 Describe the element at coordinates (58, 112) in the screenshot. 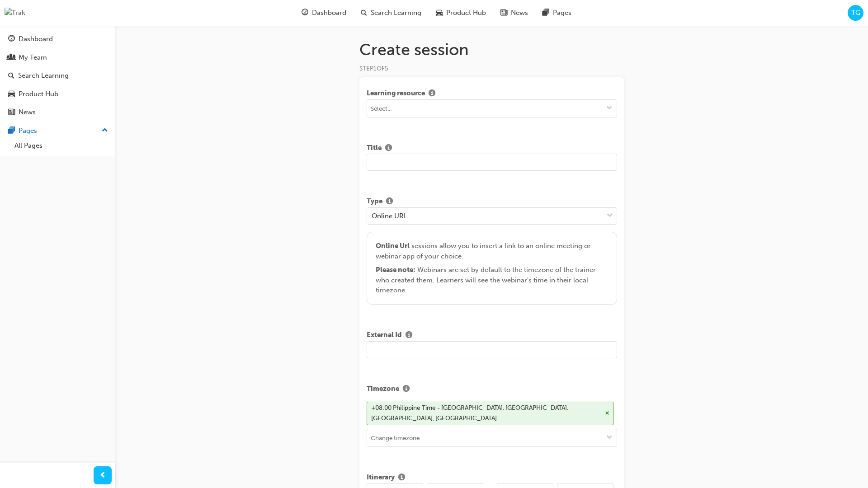

I see `a: News` at that location.